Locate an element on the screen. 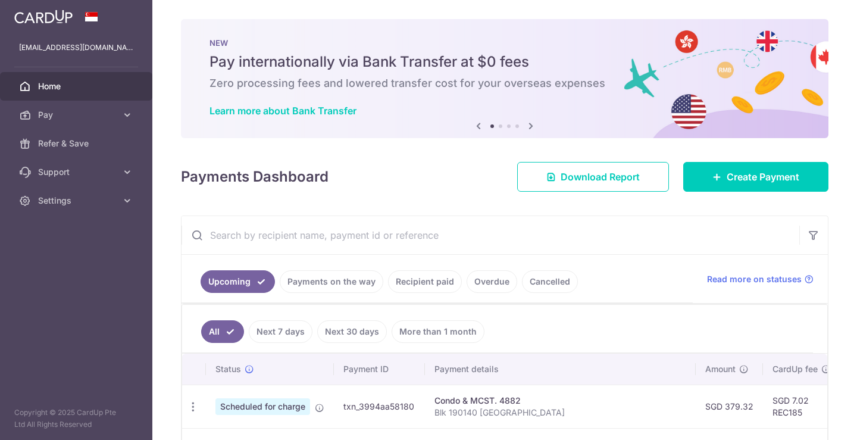  td: SGD 379.32 is located at coordinates (729, 406).